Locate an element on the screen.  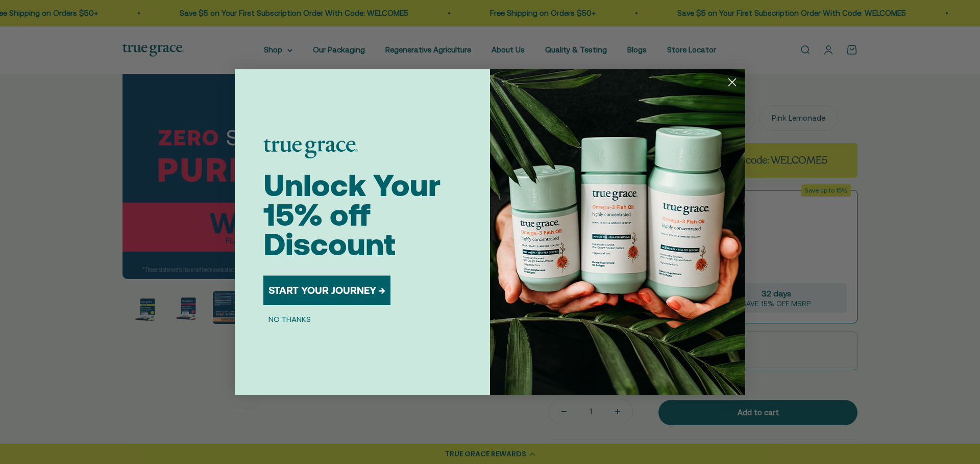
span: Unlock Your 15% off Discount is located at coordinates (352, 215).